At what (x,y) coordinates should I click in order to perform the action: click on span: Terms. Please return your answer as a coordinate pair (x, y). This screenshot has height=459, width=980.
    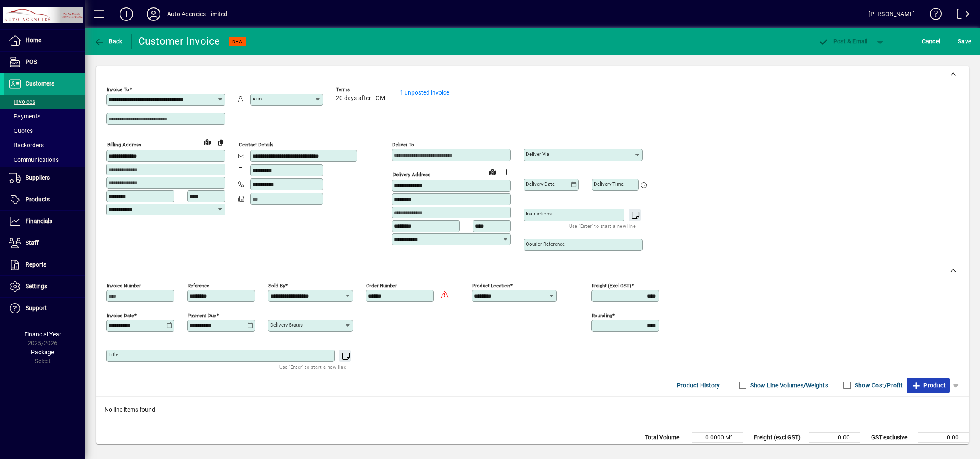
    Looking at the image, I should click on (362, 89).